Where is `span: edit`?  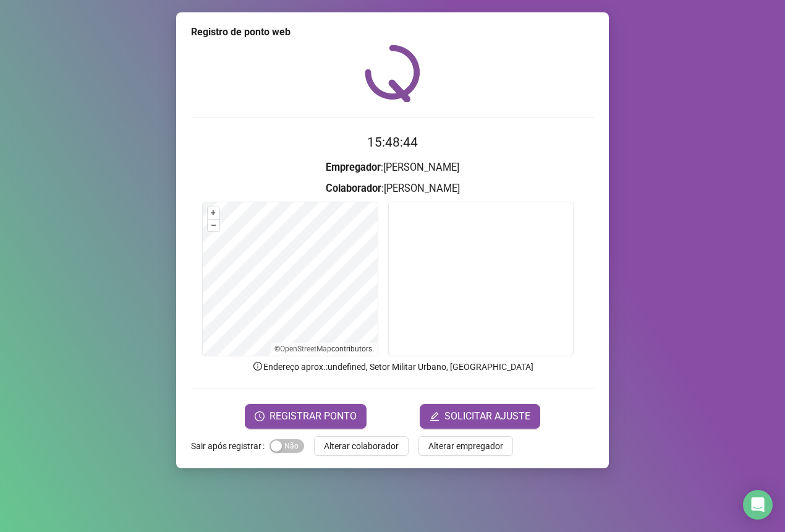 span: edit is located at coordinates (435, 416).